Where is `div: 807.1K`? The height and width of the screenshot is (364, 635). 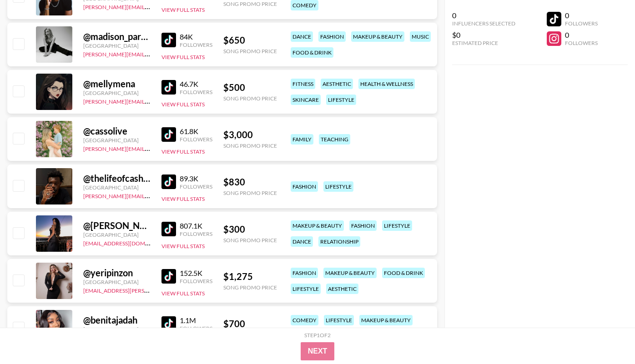
div: 807.1K is located at coordinates (196, 226).